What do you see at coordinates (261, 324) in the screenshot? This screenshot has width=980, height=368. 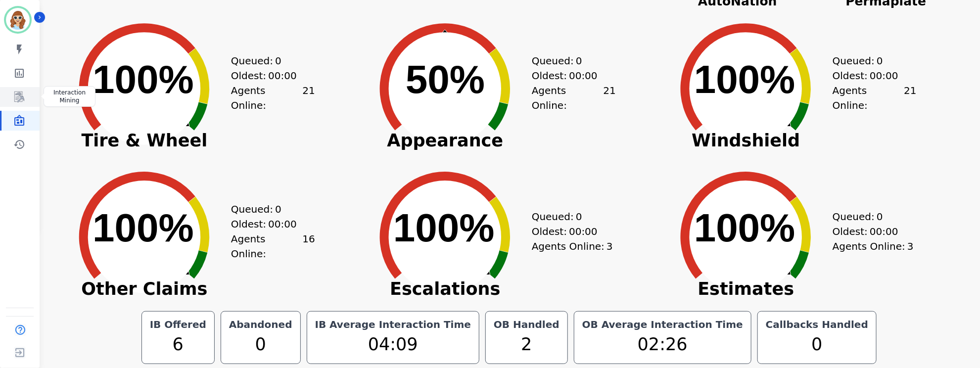 I see `div: Abandoned` at bounding box center [261, 324].